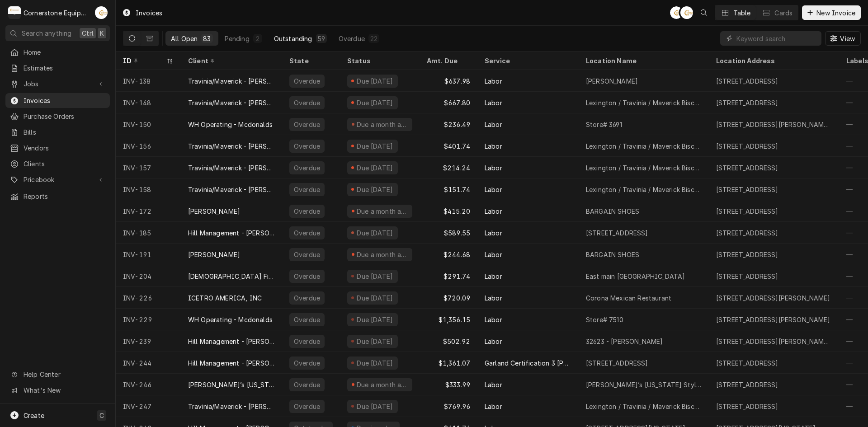 Image resolution: width=868 pixels, height=427 pixels. What do you see at coordinates (101, 415) in the screenshot?
I see `span: C` at bounding box center [101, 415].